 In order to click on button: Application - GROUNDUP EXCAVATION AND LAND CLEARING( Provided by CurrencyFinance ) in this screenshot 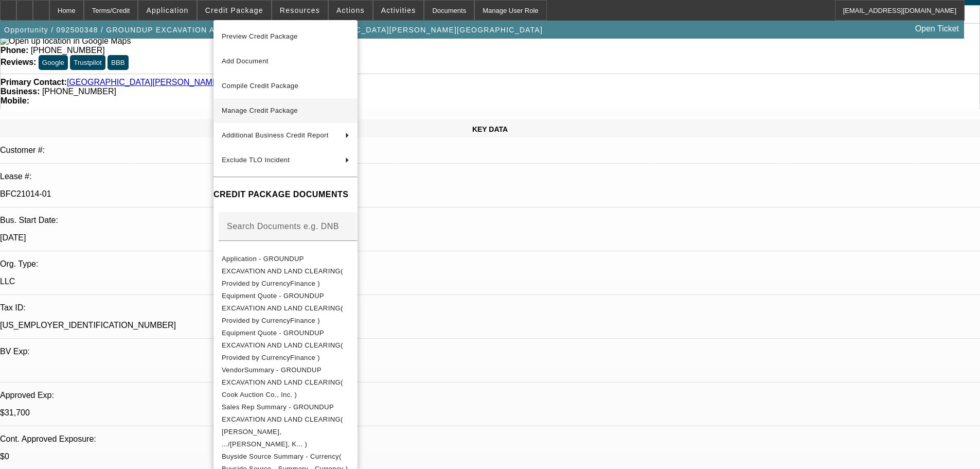, I will do `click(285, 272)`.